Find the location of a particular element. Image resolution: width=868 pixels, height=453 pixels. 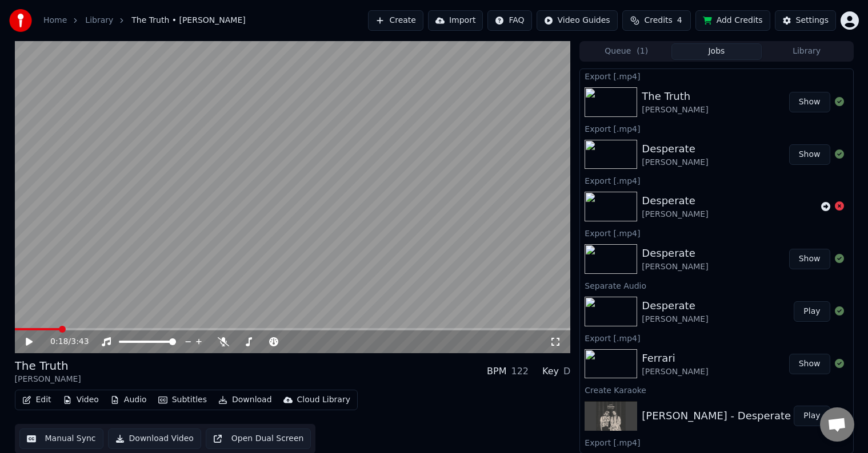

button: Open Dual Screen is located at coordinates (258, 439).